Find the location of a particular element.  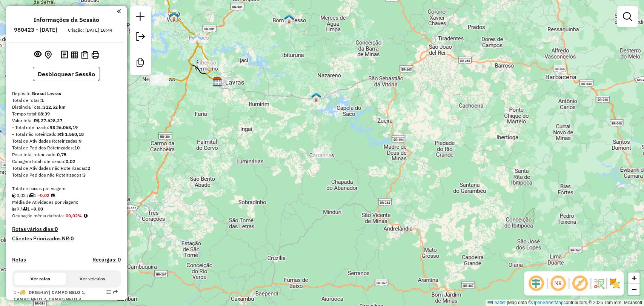

img: Escritório Perdões is located at coordinates (197, 39).